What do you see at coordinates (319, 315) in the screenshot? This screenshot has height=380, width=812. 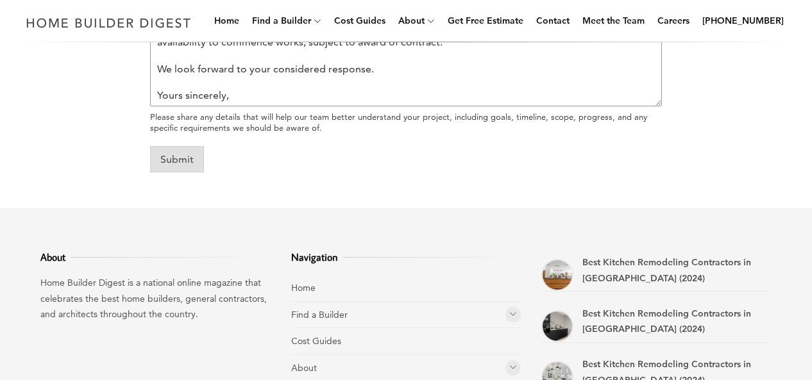 I see `a: Find a Builder` at bounding box center [319, 315].